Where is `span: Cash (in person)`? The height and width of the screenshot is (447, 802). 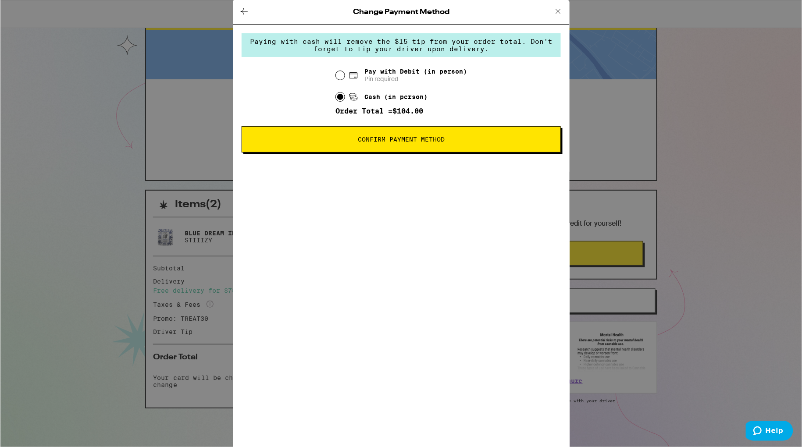
span: Cash (in person) is located at coordinates (396, 97).